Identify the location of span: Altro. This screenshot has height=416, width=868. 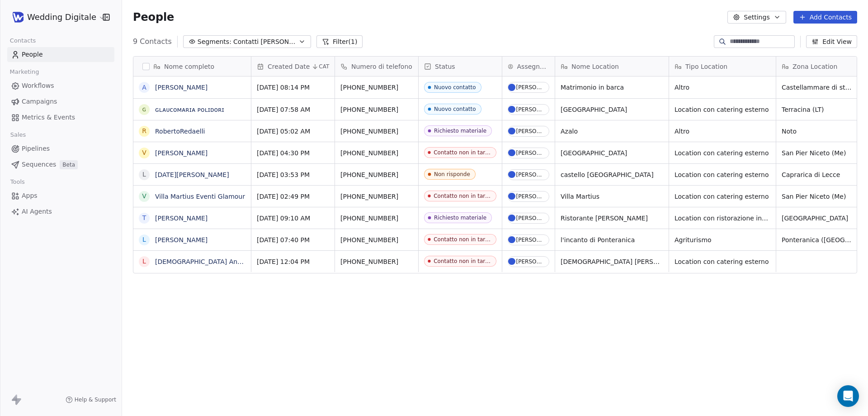
(723, 87).